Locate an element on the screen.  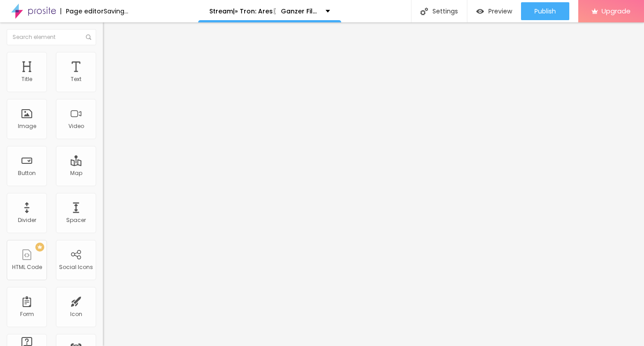
input: Search element is located at coordinates (51, 37).